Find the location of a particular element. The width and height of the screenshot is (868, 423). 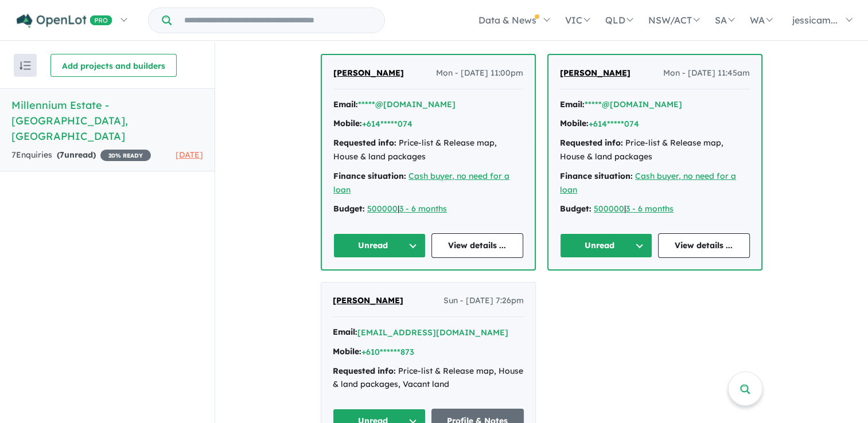

img: sort.svg is located at coordinates (25, 65).